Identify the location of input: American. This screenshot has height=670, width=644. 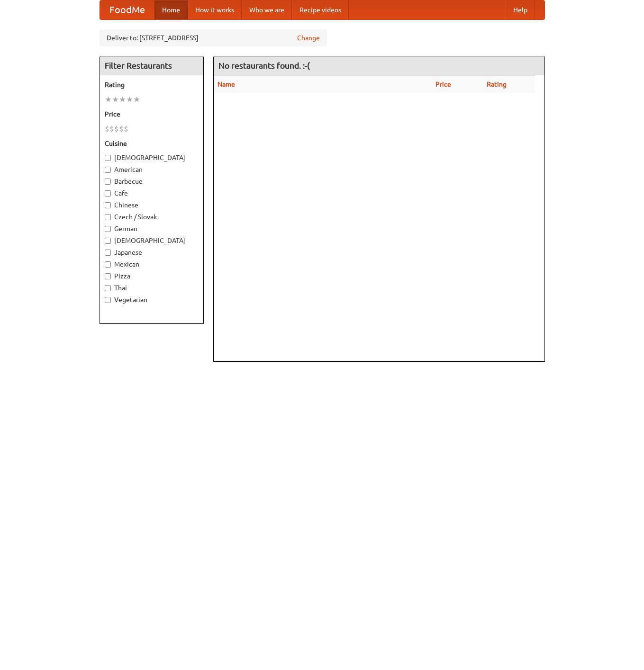
(108, 170).